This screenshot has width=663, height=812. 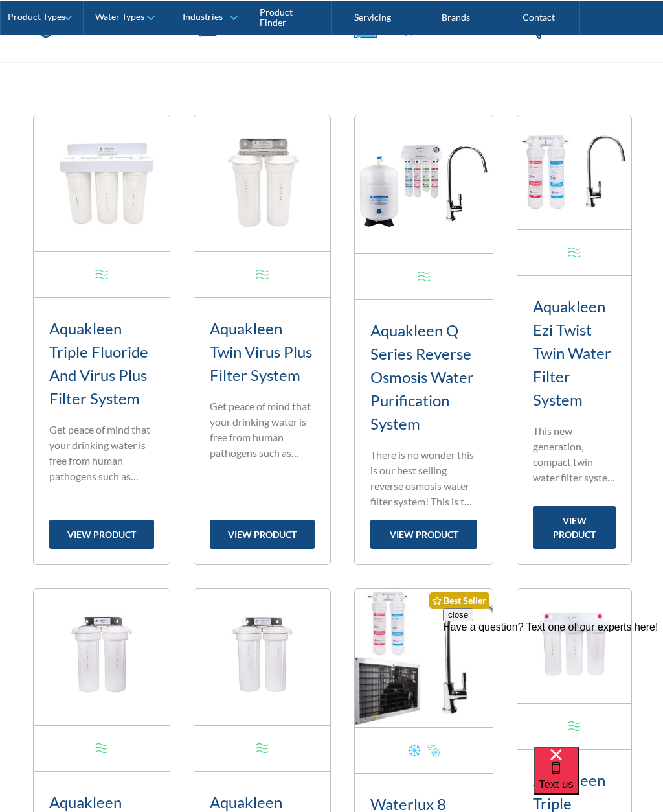 What do you see at coordinates (459, 600) in the screenshot?
I see `div: Best Seller` at bounding box center [459, 600].